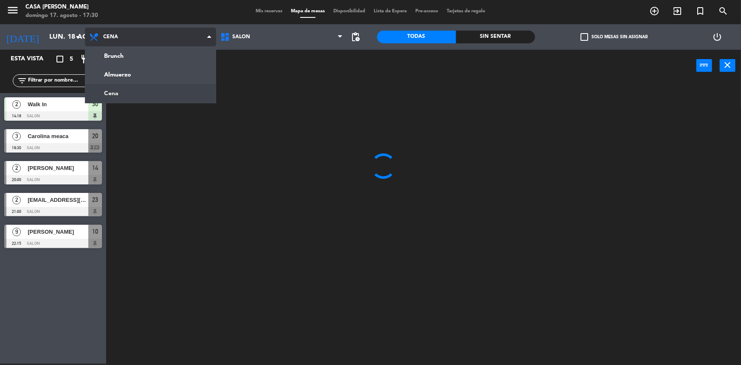 Image resolution: width=741 pixels, height=365 pixels. What do you see at coordinates (723, 11) in the screenshot?
I see `i: search` at bounding box center [723, 11].